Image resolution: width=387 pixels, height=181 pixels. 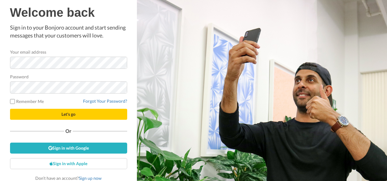 What do you see at coordinates (68, 12) in the screenshot?
I see `h1: Welcome back` at bounding box center [68, 12].